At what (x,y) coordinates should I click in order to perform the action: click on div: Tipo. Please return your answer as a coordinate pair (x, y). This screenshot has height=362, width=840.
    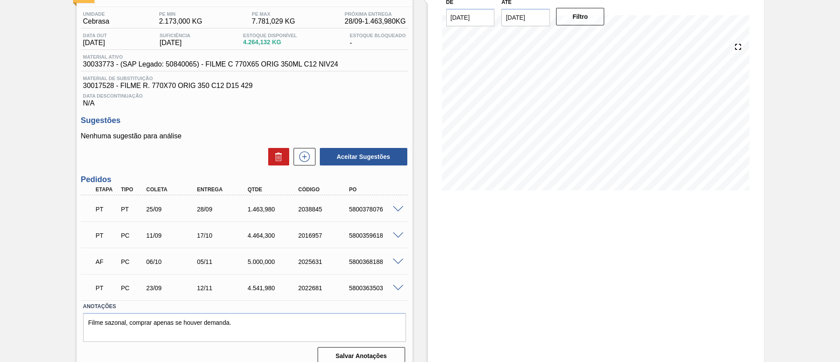
    Looking at the image, I should click on (132, 190).